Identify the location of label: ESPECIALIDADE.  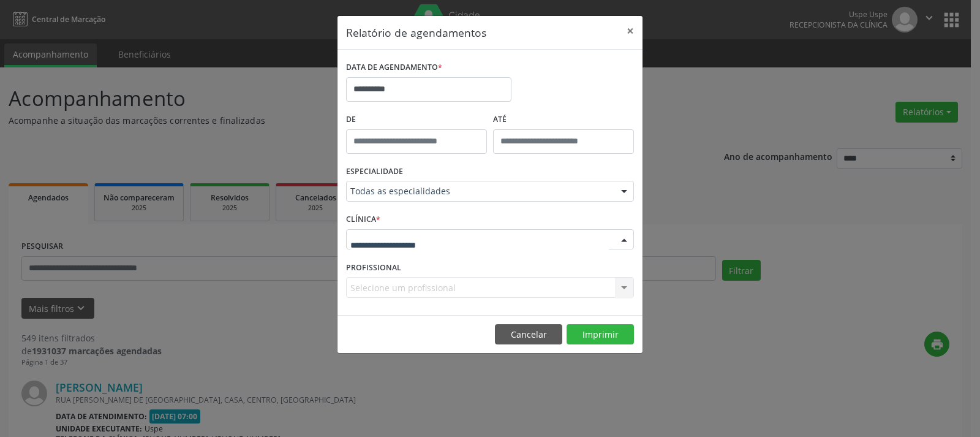
(374, 171).